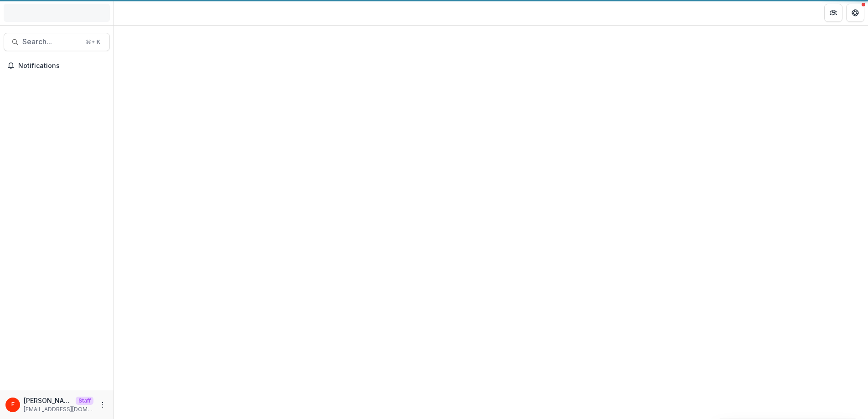 This screenshot has width=868, height=419. What do you see at coordinates (62, 65) in the screenshot?
I see `span: Notifications` at bounding box center [62, 65].